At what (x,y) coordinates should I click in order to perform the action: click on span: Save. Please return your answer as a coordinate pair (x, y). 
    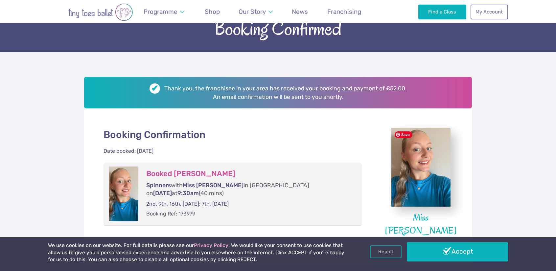
    Looking at the image, I should click on (404, 135).